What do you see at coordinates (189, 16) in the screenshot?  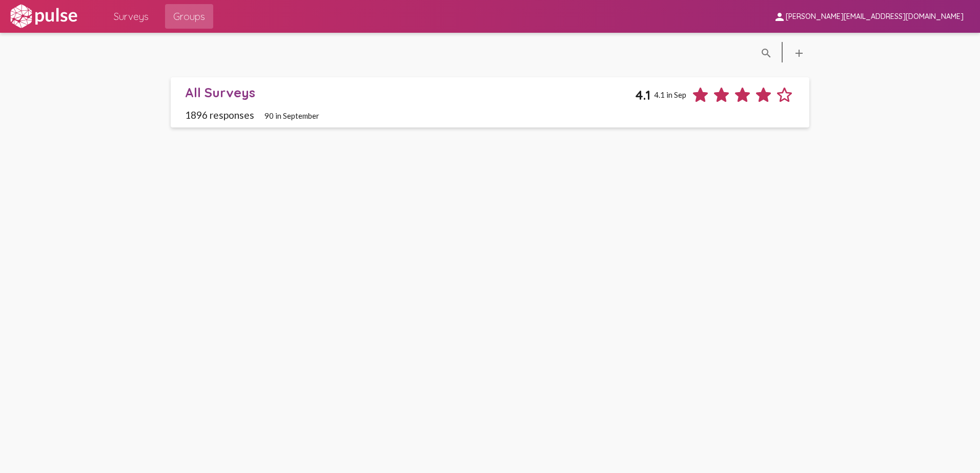 I see `a: Groups` at bounding box center [189, 16].